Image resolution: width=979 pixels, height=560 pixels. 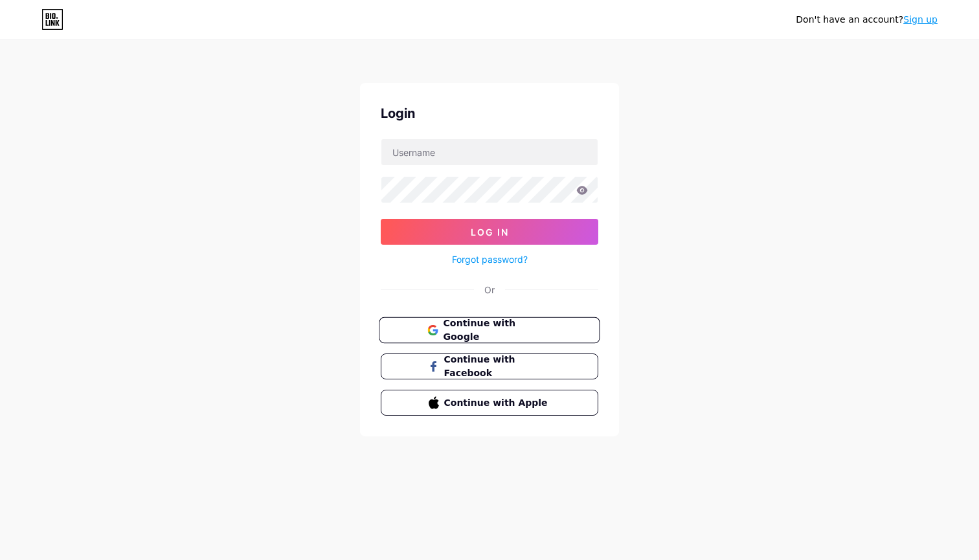 What do you see at coordinates (490, 366) in the screenshot?
I see `button: Continue with Facebook` at bounding box center [490, 366].